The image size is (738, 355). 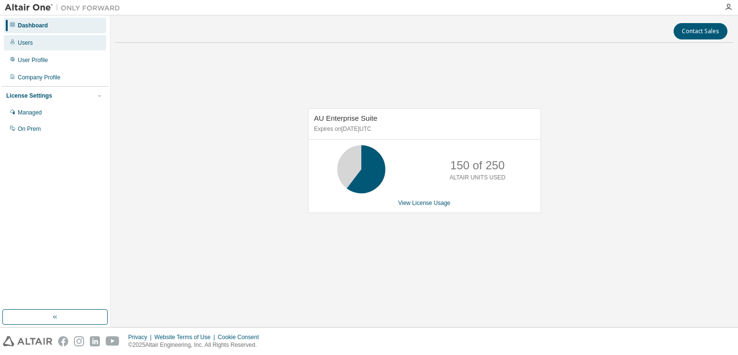 What do you see at coordinates (33, 60) in the screenshot?
I see `div: User Profile` at bounding box center [33, 60].